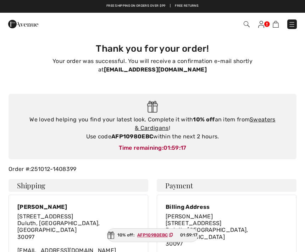  I want to click on div: We loved helping you find your latest look. Complete it with an item from ! Use code within the n..., so click(152, 128).